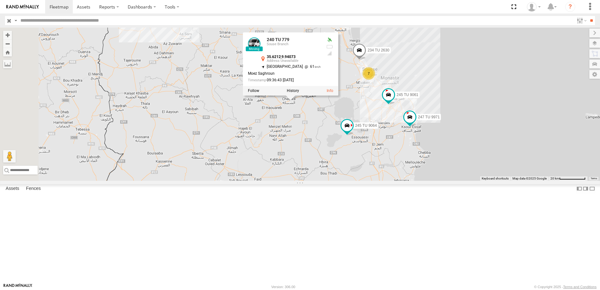 The image size is (600, 290). Describe the element at coordinates (366, 126) in the screenshot. I see `span: 245 TU 9064` at that location.